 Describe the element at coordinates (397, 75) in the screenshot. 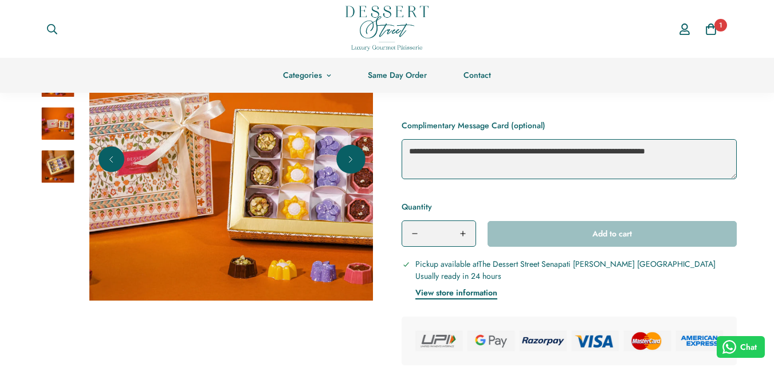

I see `a: Same Day Order` at that location.